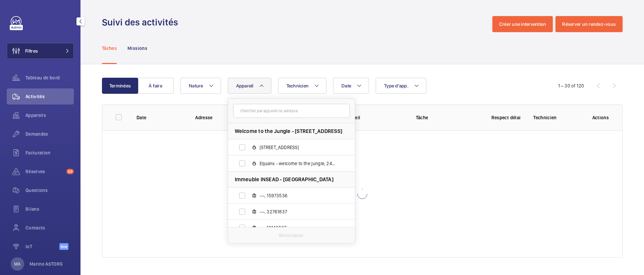 This screenshot has width=644, height=275. I want to click on span: Beta, so click(64, 247).